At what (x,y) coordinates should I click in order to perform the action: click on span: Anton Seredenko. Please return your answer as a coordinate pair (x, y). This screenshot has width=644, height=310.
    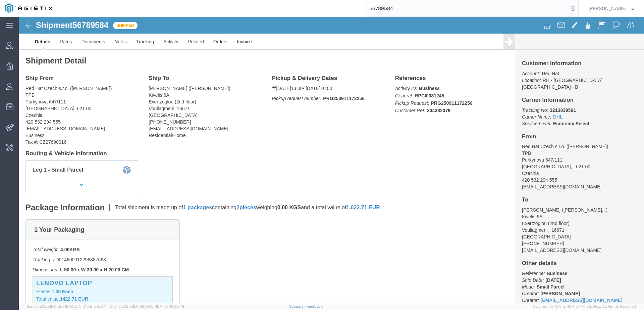
    Looking at the image, I should click on (607, 8).